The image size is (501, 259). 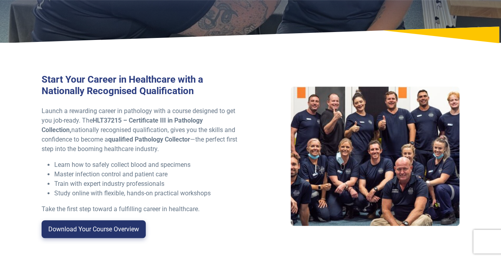 What do you see at coordinates (149, 139) in the screenshot?
I see `strong: qualified Pathology Collector` at bounding box center [149, 139].